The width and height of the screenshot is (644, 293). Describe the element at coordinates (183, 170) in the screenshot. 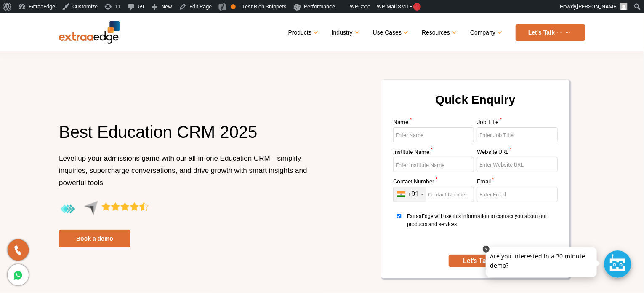

I see `span: Level up your admissions game with our all-in-one Education CRM—simplify inquiries, supercharge c...` at that location.